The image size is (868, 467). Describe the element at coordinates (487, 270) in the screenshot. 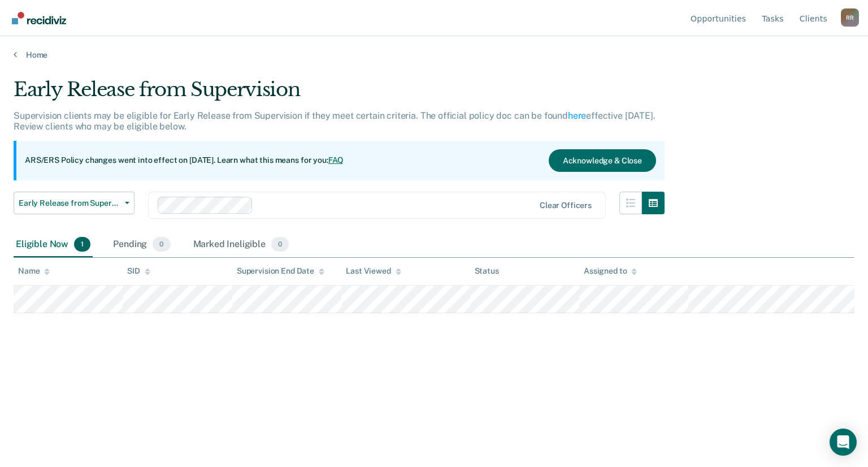

I see `div: Status` at that location.